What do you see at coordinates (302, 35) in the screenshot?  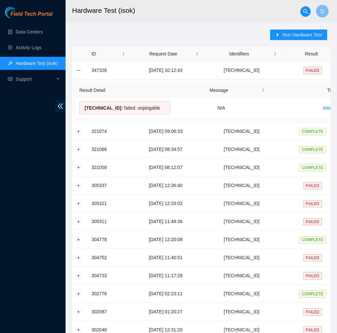 I see `span: Run Hardware Test` at bounding box center [302, 35].